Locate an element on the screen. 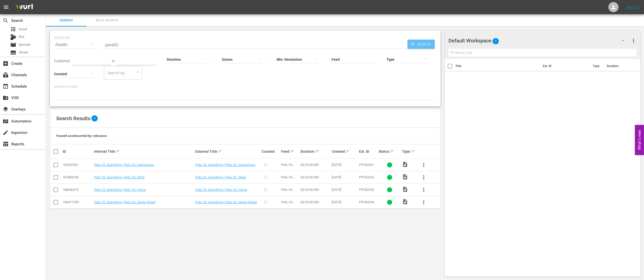 The image size is (644, 280). th: Ext. ID is located at coordinates (565, 66).